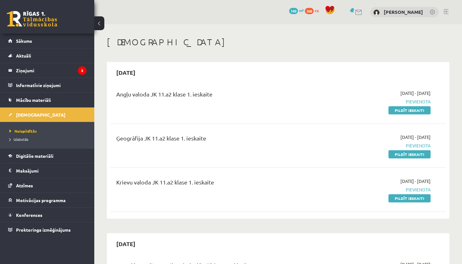  I want to click on span: xp, so click(317, 10).